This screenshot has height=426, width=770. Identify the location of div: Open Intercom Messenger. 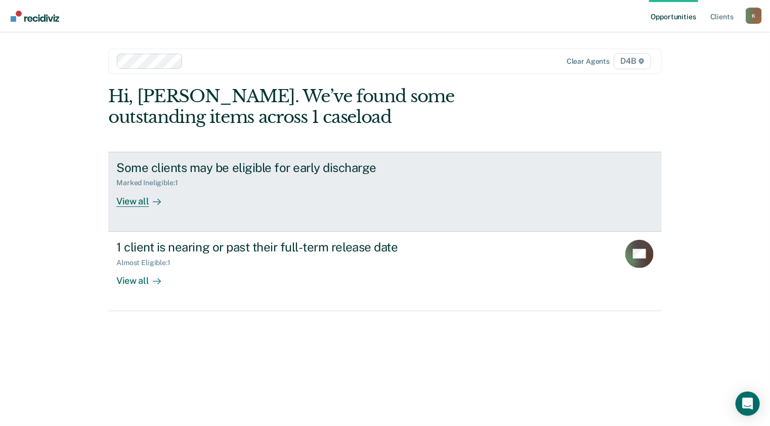
(748, 404).